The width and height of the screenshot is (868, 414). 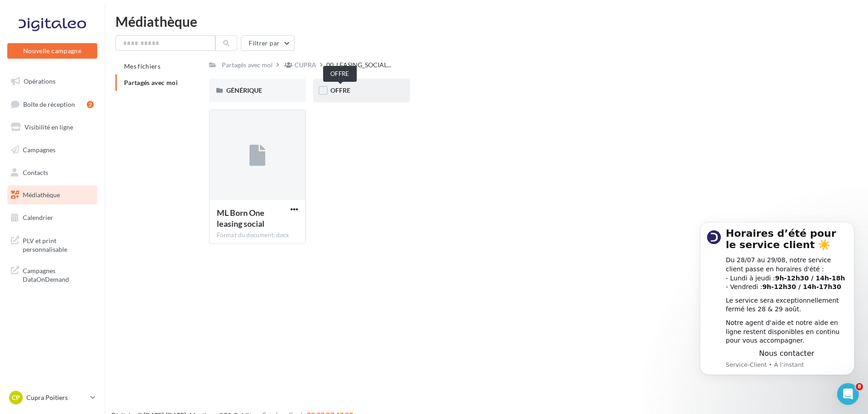 What do you see at coordinates (16, 398) in the screenshot?
I see `span: CP` at bounding box center [16, 398].